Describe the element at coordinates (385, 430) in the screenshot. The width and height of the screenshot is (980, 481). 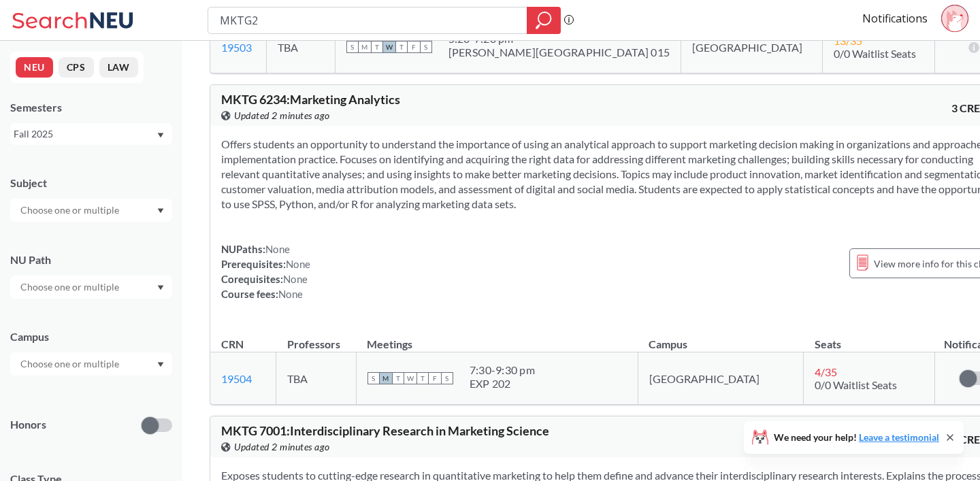
I see `span: MKTG 7001 : Interdisciplinary Research in Marketing Science` at that location.